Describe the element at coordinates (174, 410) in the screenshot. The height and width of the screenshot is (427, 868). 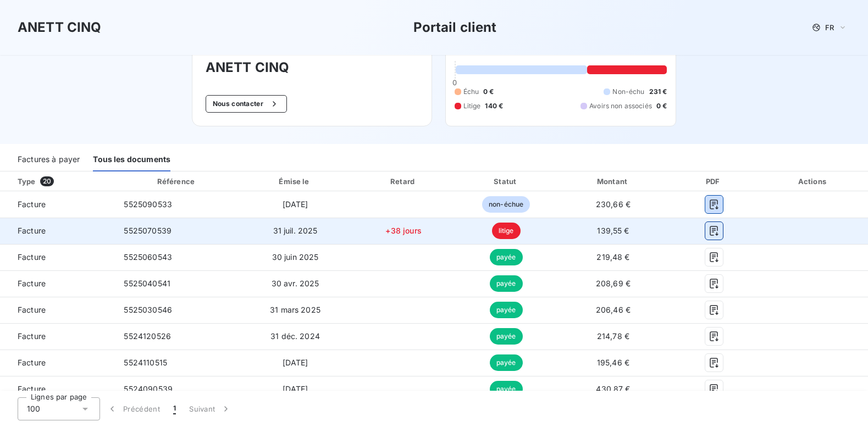
I see `span: 1` at that location.